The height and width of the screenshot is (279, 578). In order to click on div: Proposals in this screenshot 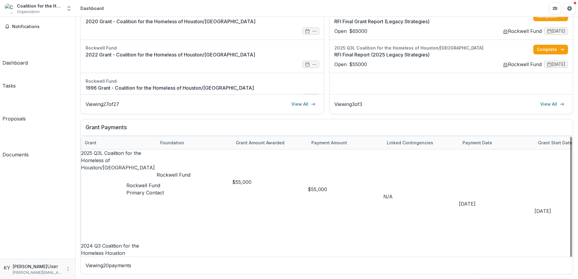, I will do `click(14, 119)`.